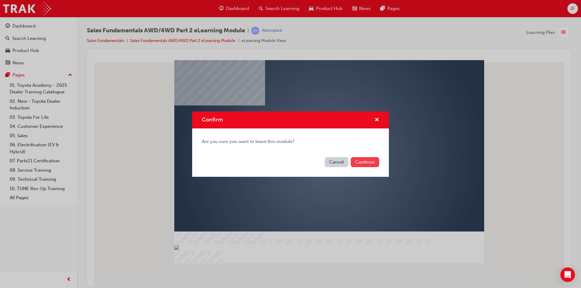 The image size is (581, 288). I want to click on button: cross-icon, so click(377, 120).